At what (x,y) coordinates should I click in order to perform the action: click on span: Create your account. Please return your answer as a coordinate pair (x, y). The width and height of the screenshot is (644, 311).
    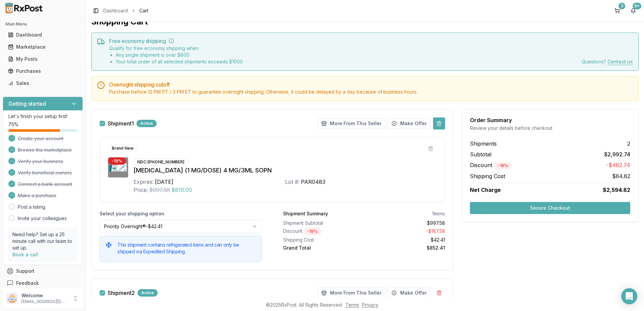
    Looking at the image, I should click on (41, 139).